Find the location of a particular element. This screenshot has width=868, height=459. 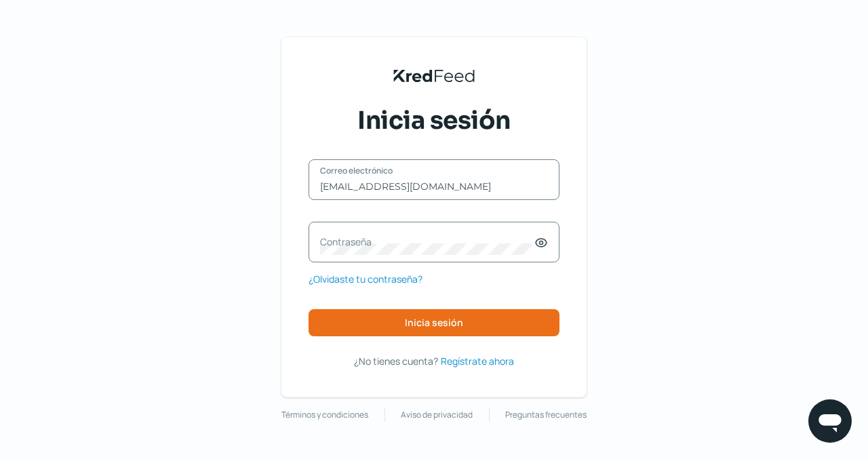

span: Términos y condiciones is located at coordinates (324, 415).